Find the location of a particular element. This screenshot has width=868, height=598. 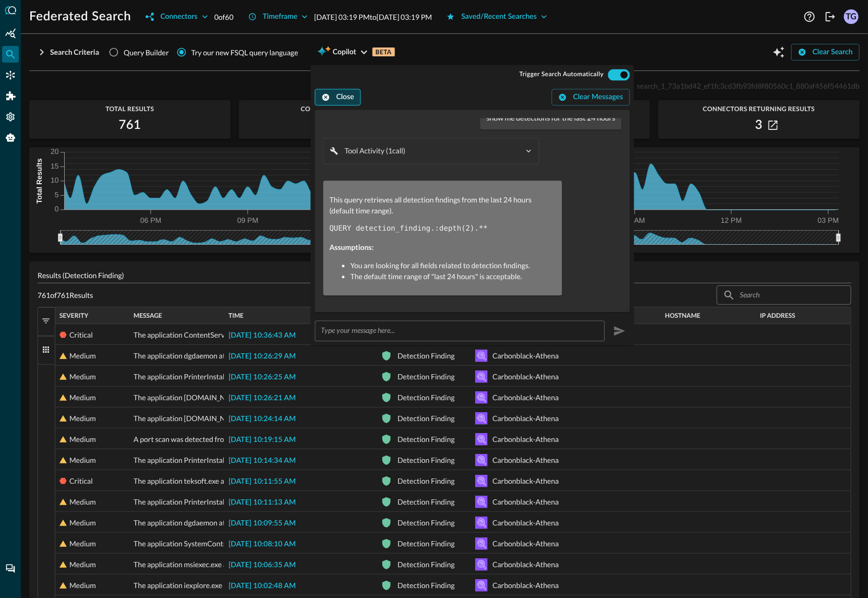

span: The application iexplore.exe invoked another application (AdobeARM.exe). is located at coordinates (252, 585).